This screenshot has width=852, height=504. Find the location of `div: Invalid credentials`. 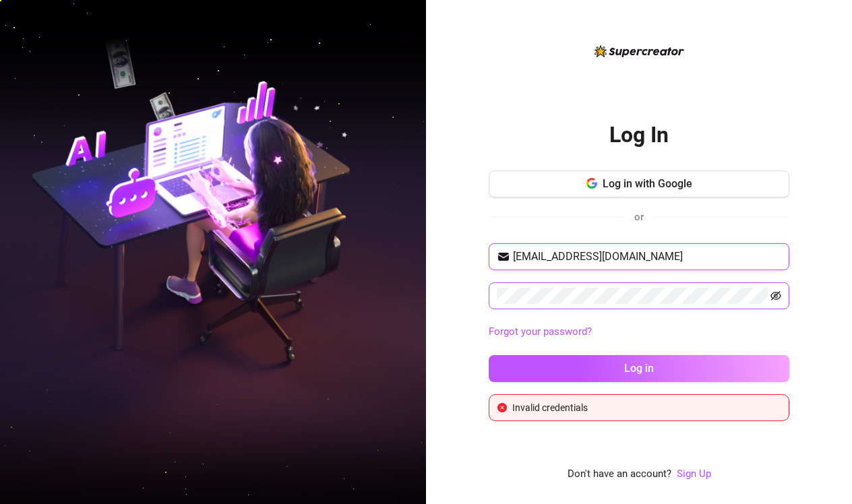

div: Invalid credentials is located at coordinates (646, 408).